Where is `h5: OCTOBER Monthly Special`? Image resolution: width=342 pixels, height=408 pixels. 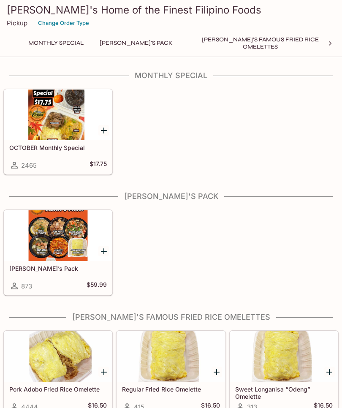 h5: OCTOBER Monthly Special is located at coordinates (58, 147).